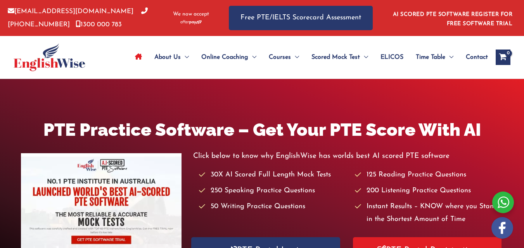 This screenshot has width=524, height=248. What do you see at coordinates (262, 130) in the screenshot?
I see `h1: PTE Practice Software – Get Your PTE Score With AI` at bounding box center [262, 130].